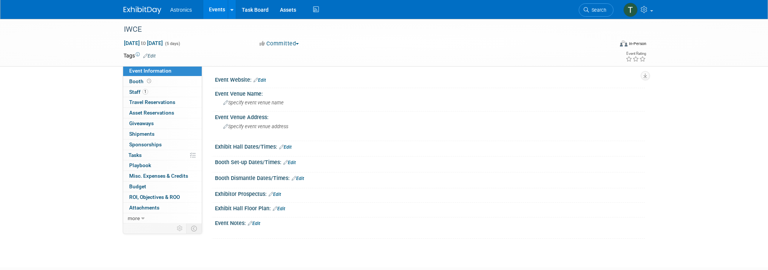 Image resolution: width=768 pixels, height=270 pixels. What do you see at coordinates (637, 43) in the screenshot?
I see `div: In-Person` at bounding box center [637, 43].